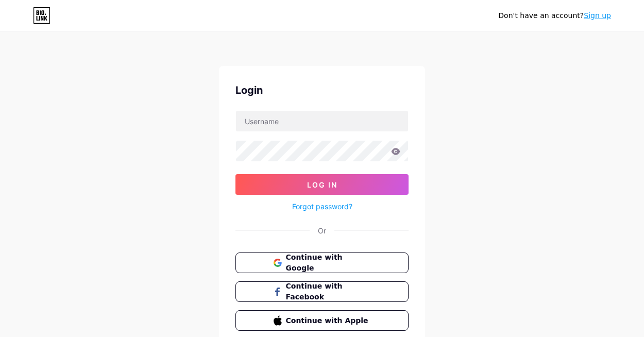  Describe the element at coordinates (322, 207) in the screenshot. I see `a: Forgot password?` at that location.